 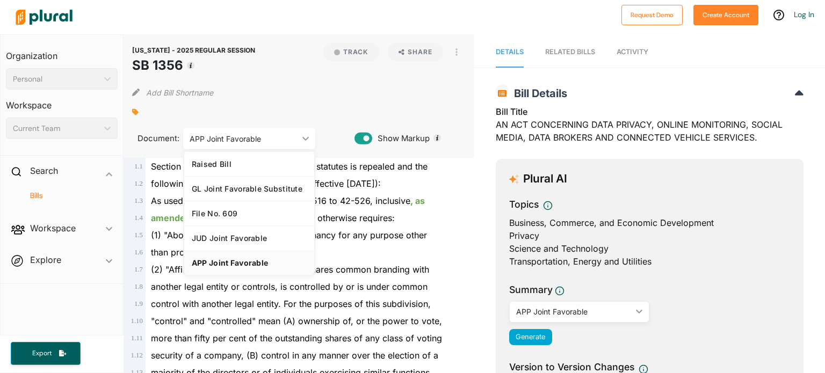 I want to click on div: Privacy, so click(x=650, y=236).